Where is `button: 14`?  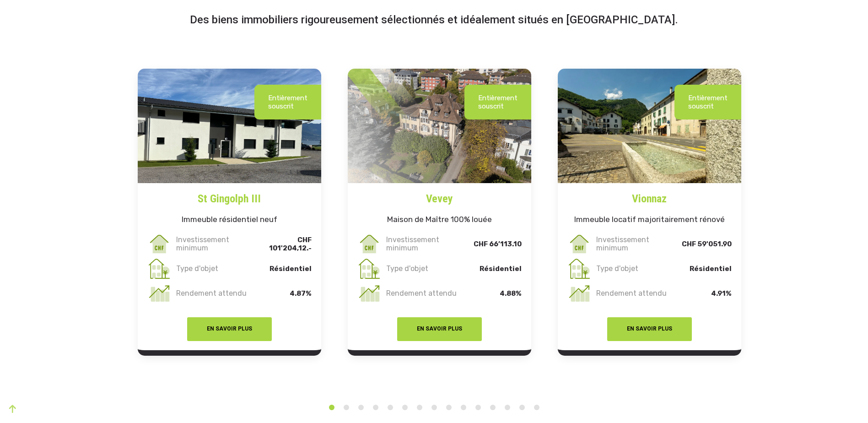 button: 14 is located at coordinates (522, 408).